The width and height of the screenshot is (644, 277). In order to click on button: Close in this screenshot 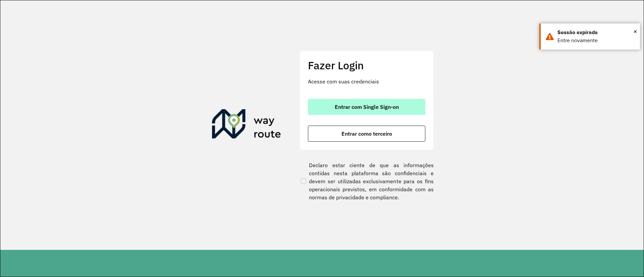, I will do `click(635, 32)`.